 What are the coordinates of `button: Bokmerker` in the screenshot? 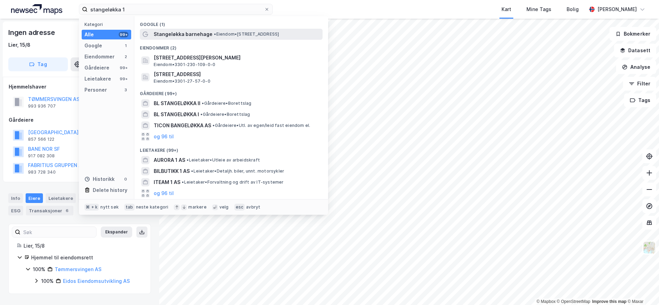 It's located at (633, 34).